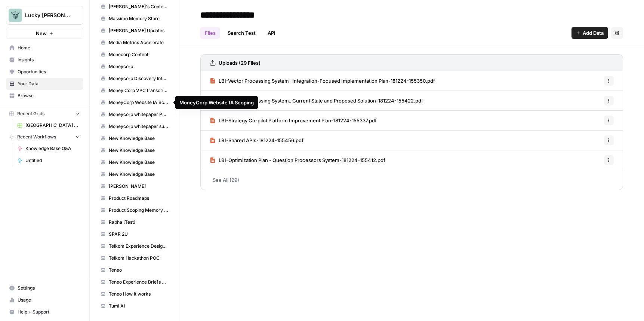 The image size is (644, 321). What do you see at coordinates (257, 140) in the screenshot?
I see `a: LBI-Shared APIs-181224-155456.pdf` at bounding box center [257, 140].